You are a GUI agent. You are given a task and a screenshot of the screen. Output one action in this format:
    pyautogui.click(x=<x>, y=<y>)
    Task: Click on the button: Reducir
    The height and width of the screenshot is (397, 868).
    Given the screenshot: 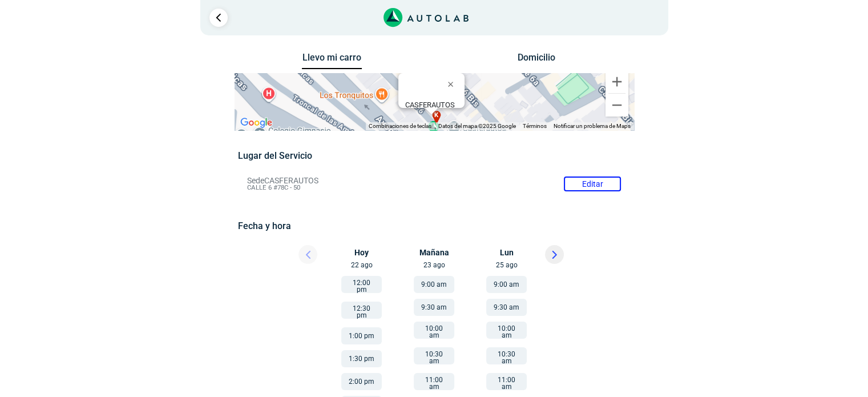 What is the action you would take?
    pyautogui.click(x=617, y=105)
    